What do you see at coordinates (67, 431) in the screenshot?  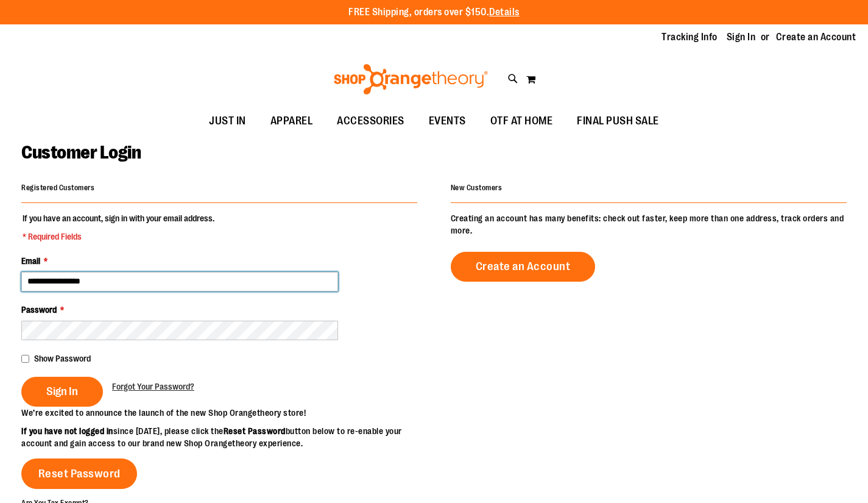 I see `strong: If you have not logged in` at bounding box center [67, 431].